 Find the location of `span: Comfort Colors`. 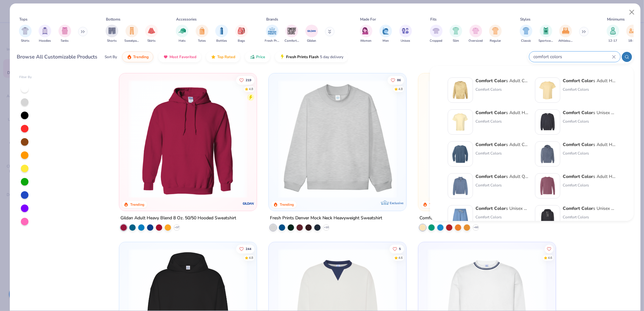

span: Comfort Colors is located at coordinates (292, 41).